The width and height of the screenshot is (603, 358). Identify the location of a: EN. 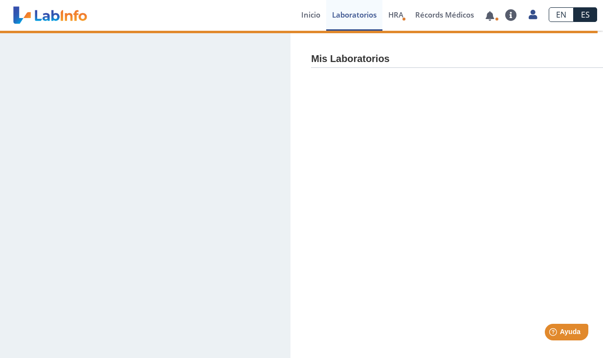
(561, 15).